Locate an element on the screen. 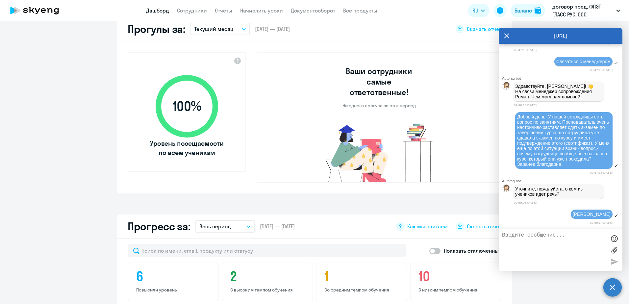  div: Баланс is located at coordinates (523, 11).